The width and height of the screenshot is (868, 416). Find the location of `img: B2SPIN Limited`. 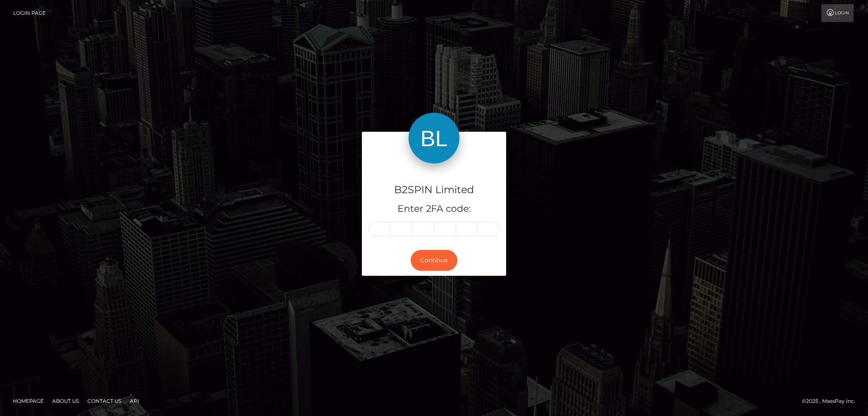

img: B2SPIN Limited is located at coordinates (434, 138).